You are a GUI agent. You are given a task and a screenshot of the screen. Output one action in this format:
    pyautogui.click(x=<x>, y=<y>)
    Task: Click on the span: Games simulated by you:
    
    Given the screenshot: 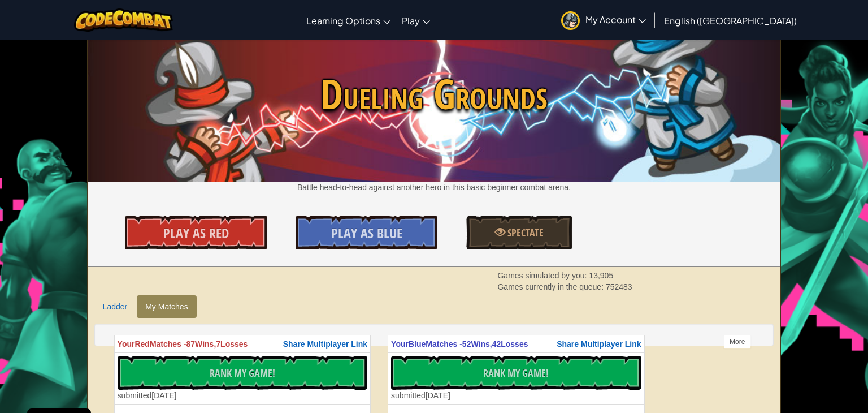 What is the action you would take?
    pyautogui.click(x=543, y=275)
    